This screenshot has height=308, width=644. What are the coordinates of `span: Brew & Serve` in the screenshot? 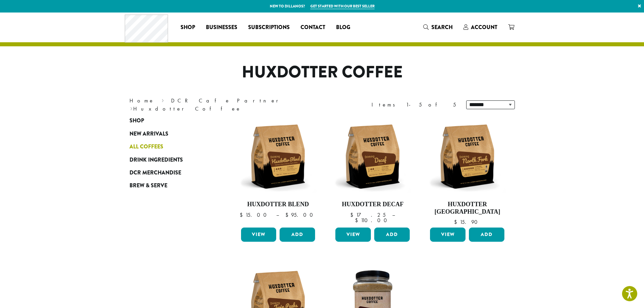 It's located at (148, 186).